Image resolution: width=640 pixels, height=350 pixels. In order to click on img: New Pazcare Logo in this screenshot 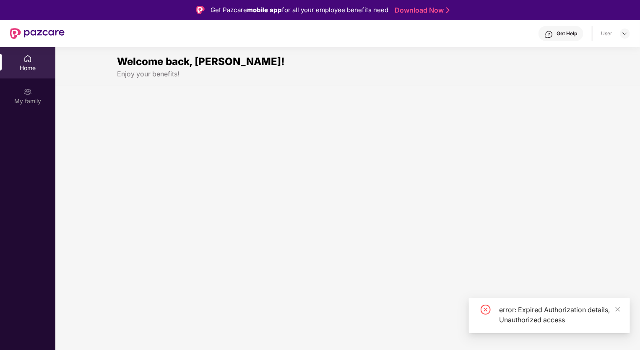, I will do `click(37, 34)`.